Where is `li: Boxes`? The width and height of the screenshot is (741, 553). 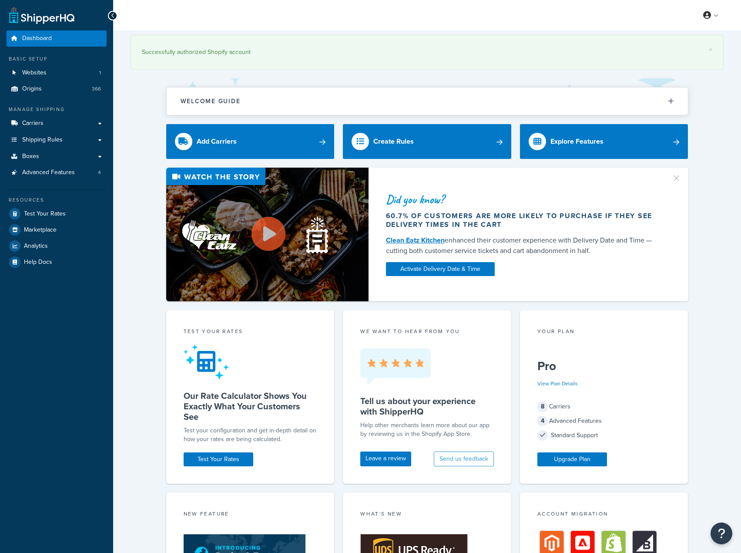
li: Boxes is located at coordinates (57, 156).